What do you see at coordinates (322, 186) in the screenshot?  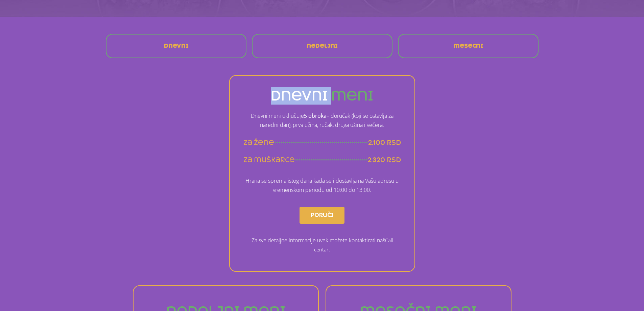 I see `p: Hrana se sprema istog dana kada se i dostavlja na Vašu adresu u vremenskom periodu od 10:00 do 13...` at bounding box center [322, 186].